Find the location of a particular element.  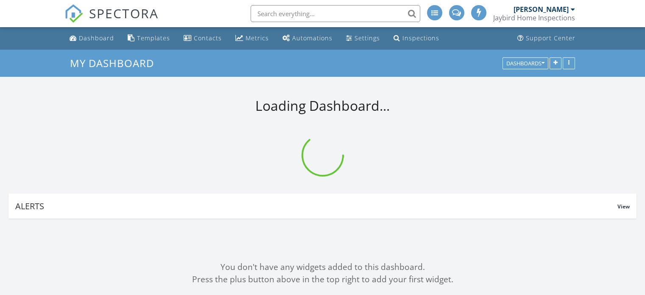

div: Jaybird Home Inspections is located at coordinates (534, 18).